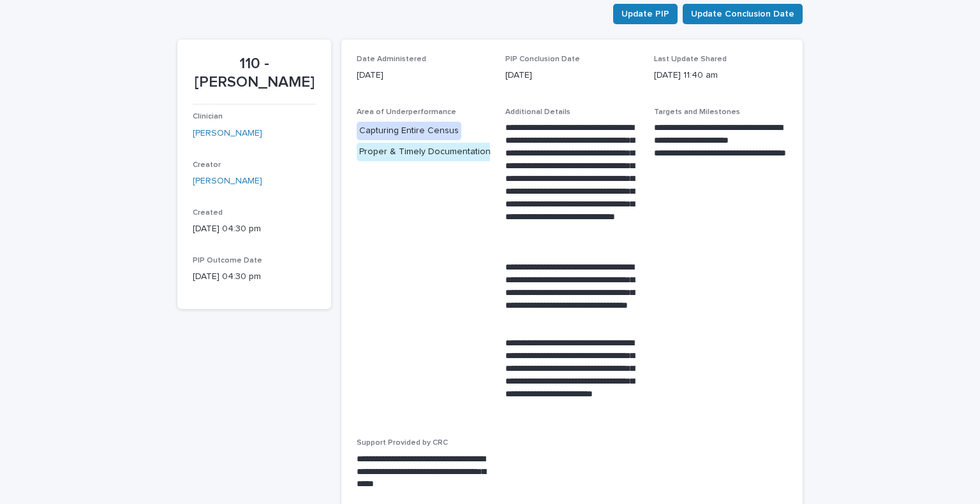 This screenshot has height=504, width=980. What do you see at coordinates (697, 112) in the screenshot?
I see `span: Targets and Milestones` at bounding box center [697, 112].